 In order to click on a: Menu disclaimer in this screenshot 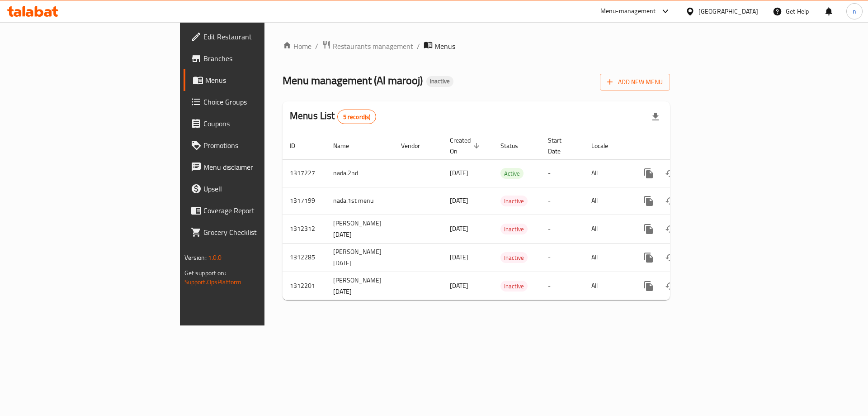, I will do `click(254, 167)`.